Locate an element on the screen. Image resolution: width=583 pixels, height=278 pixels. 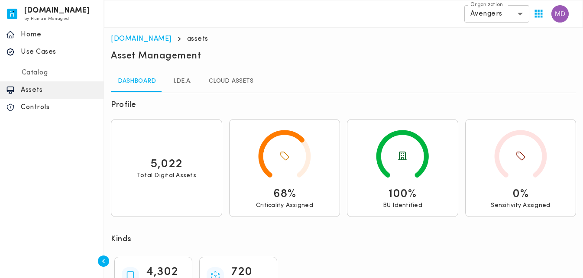
h6: Profile is located at coordinates (123, 105).